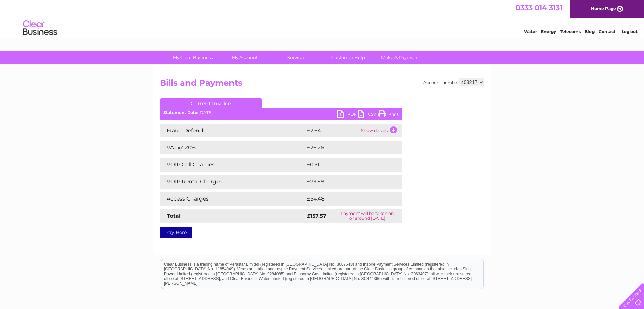 The width and height of the screenshot is (644, 309). What do you see at coordinates (233, 130) in the screenshot?
I see `td: Fraud Defender` at bounding box center [233, 130].